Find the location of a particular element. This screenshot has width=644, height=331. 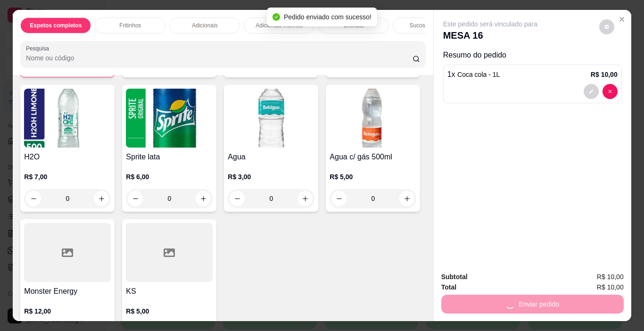

label: Pesquisa is located at coordinates (39, 48).